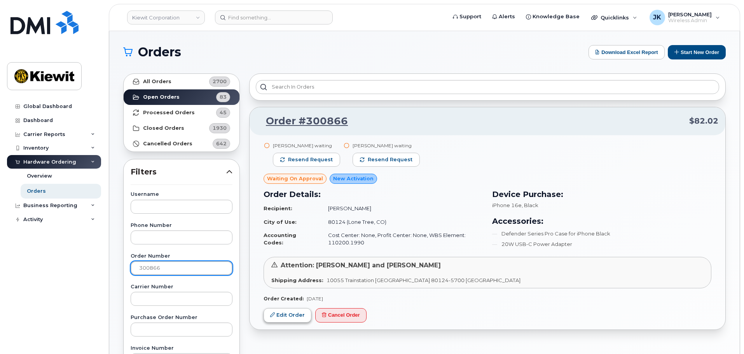 The width and height of the screenshot is (744, 354). I want to click on a: Open Orders83, so click(182, 97).